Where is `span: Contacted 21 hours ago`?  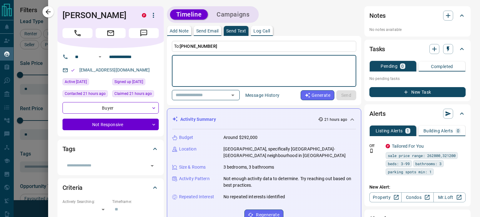
span: Contacted 21 hours ago is located at coordinates (85, 94).